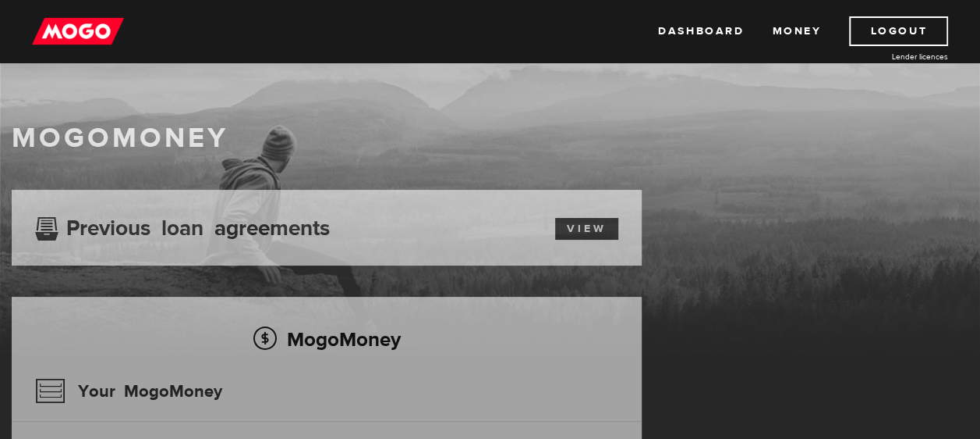 This screenshot has height=439, width=980. I want to click on a: Lender licences, so click(889, 56).